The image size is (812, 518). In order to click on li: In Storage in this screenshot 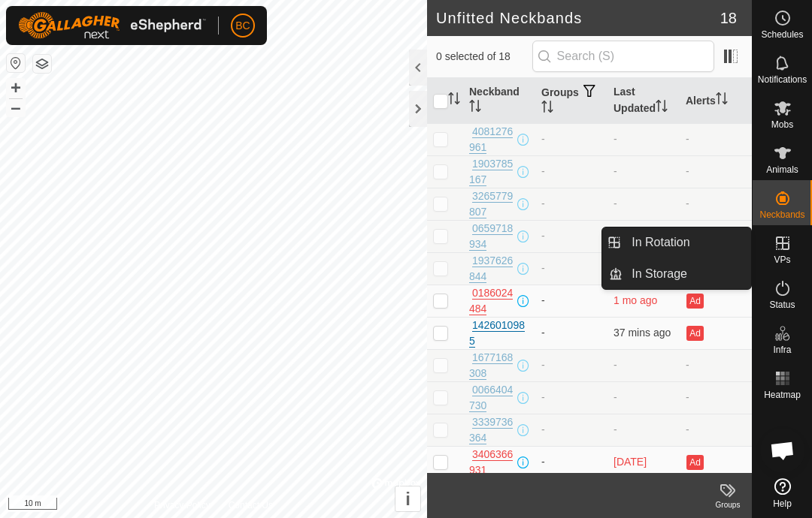, I will do `click(676, 274)`.